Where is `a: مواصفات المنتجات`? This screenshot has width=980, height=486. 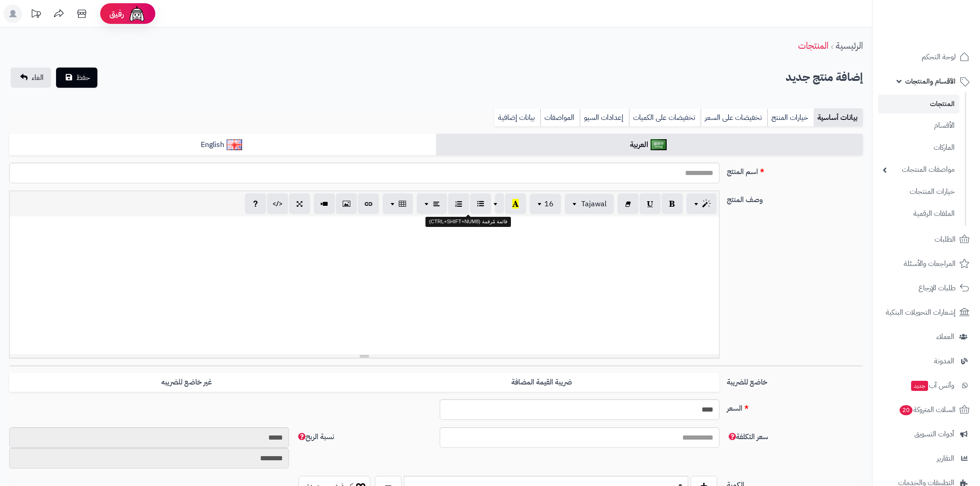 a: مواصفات المنتجات is located at coordinates (918, 170).